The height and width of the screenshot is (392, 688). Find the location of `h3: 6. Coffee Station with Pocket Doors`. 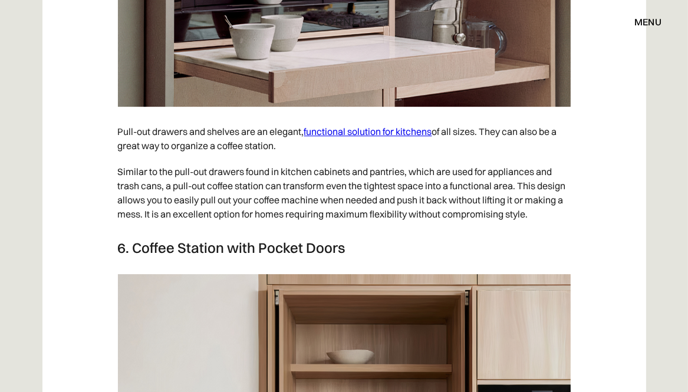

h3: 6. Coffee Station with Pocket Doors is located at coordinates (344, 248).